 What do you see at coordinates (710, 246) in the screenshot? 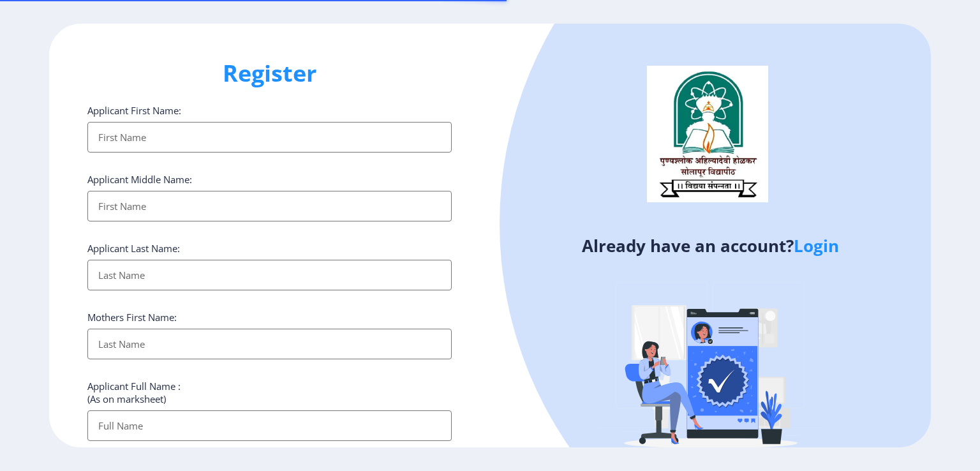
I see `h4: Already have an account?` at bounding box center [710, 246].